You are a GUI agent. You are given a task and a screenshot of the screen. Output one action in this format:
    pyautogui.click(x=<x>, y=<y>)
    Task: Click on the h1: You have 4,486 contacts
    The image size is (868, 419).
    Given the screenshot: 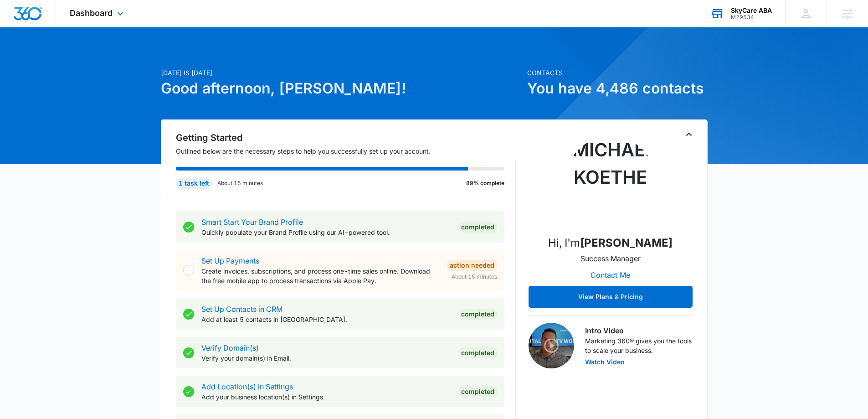 What is the action you would take?
    pyautogui.click(x=618, y=89)
    